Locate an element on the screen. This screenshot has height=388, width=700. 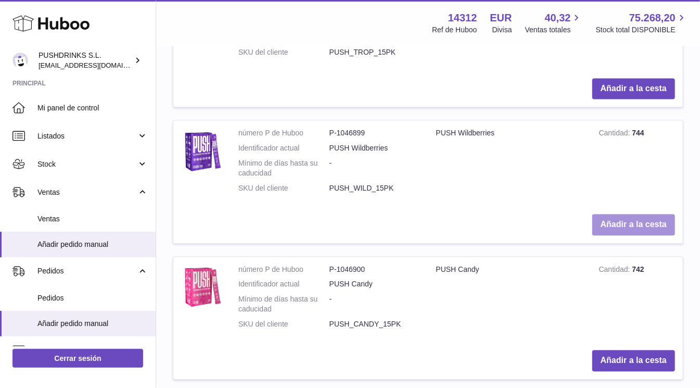
dd: PUSH Candy is located at coordinates (375, 284).